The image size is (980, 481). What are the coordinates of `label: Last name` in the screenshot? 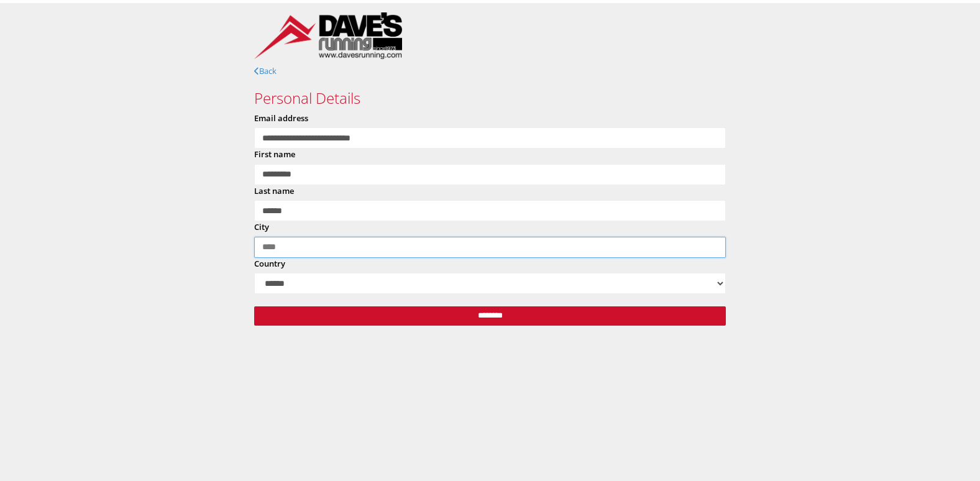 It's located at (274, 191).